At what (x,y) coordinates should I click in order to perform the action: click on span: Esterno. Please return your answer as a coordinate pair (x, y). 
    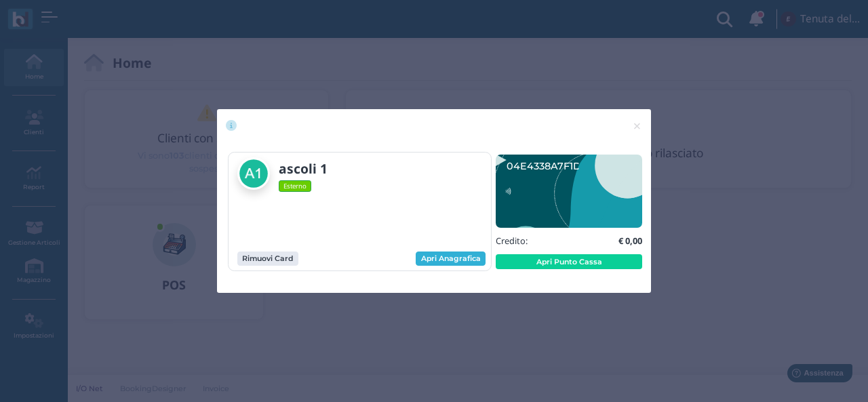
    Looking at the image, I should click on (295, 186).